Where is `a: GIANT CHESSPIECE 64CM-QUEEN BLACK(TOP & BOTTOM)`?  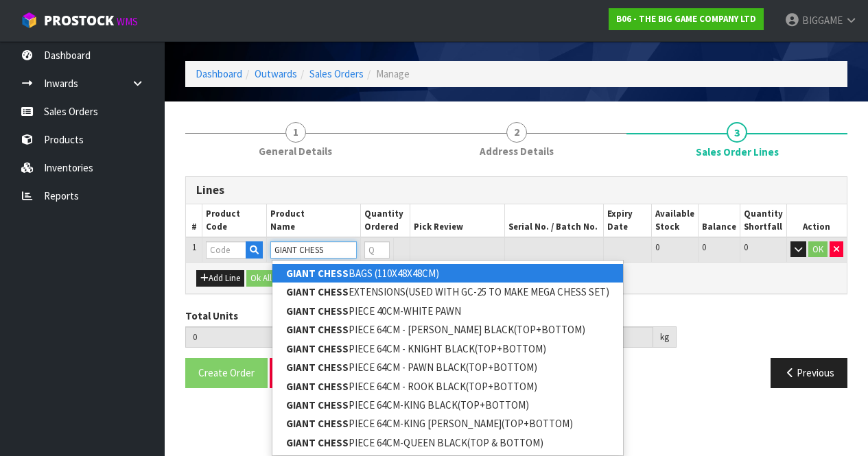
a: GIANT CHESSPIECE 64CM-QUEEN BLACK(TOP & BOTTOM) is located at coordinates (448, 442).